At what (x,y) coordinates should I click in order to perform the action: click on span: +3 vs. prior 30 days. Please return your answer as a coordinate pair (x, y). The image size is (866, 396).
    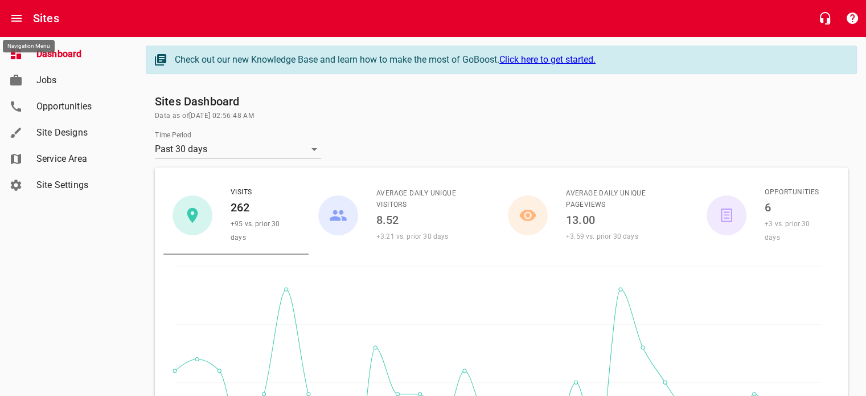
    Looking at the image, I should click on (787, 231).